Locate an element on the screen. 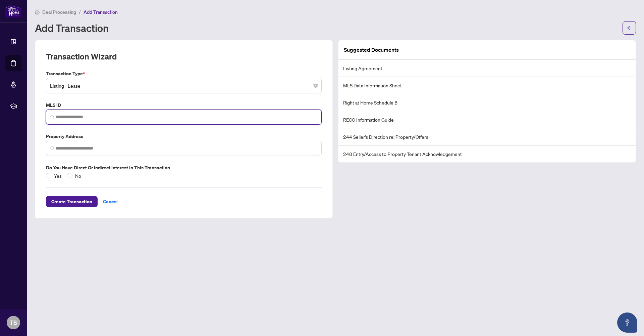 This screenshot has height=336, width=644. button: Create Transaction is located at coordinates (72, 201).